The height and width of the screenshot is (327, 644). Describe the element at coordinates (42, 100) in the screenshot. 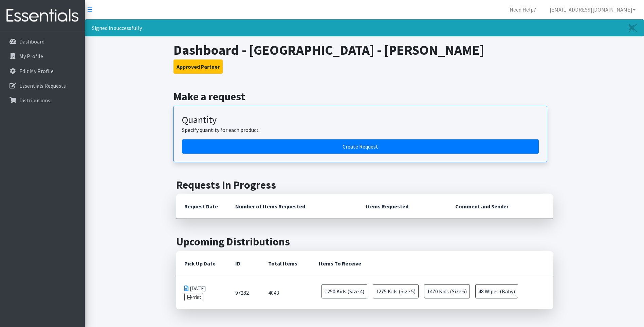

I see `a: Distributions` at that location.